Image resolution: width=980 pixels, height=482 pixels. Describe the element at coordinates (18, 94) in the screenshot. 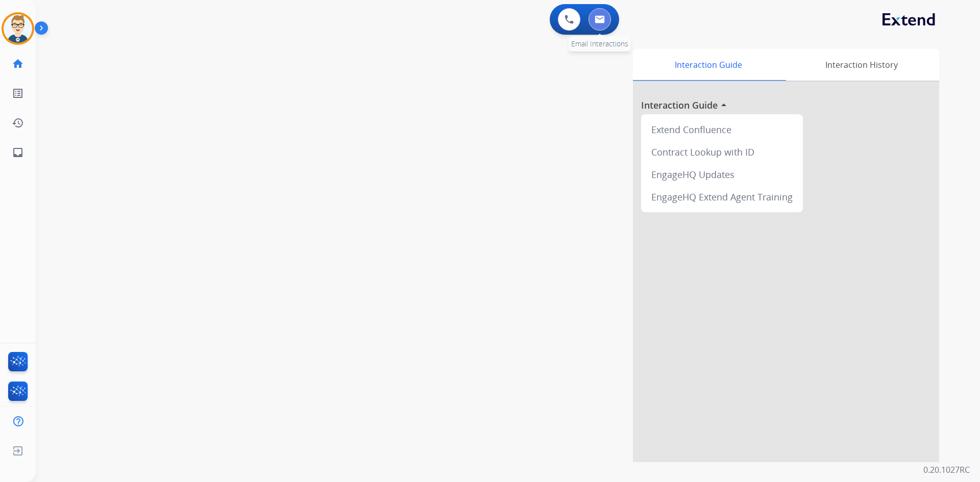

I see `mat-icon: list_alt` at that location.